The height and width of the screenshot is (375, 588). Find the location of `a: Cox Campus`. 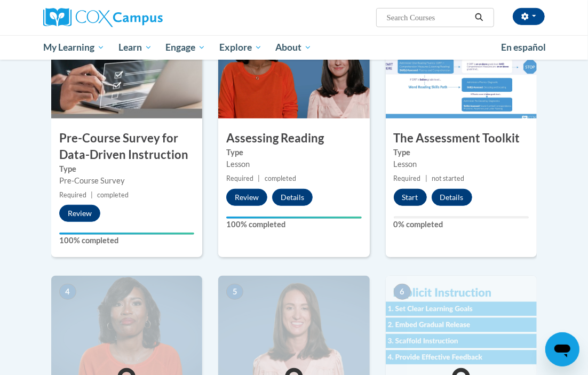

a: Cox Campus is located at coordinates (121, 18).